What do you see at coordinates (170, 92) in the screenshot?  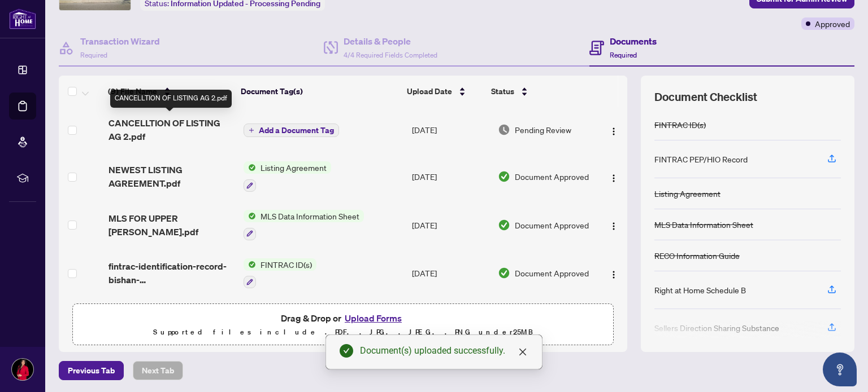 I see `th: (9) File Name` at bounding box center [170, 92].